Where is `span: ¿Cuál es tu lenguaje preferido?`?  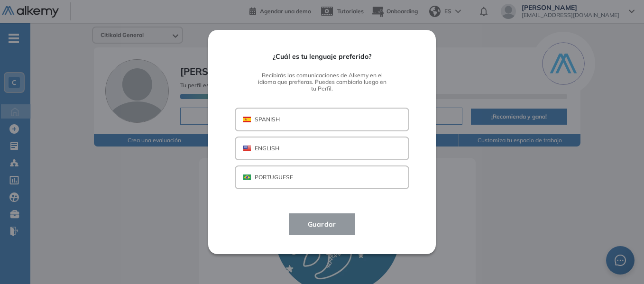 span: ¿Cuál es tu lenguaje preferido? is located at coordinates (322, 56).